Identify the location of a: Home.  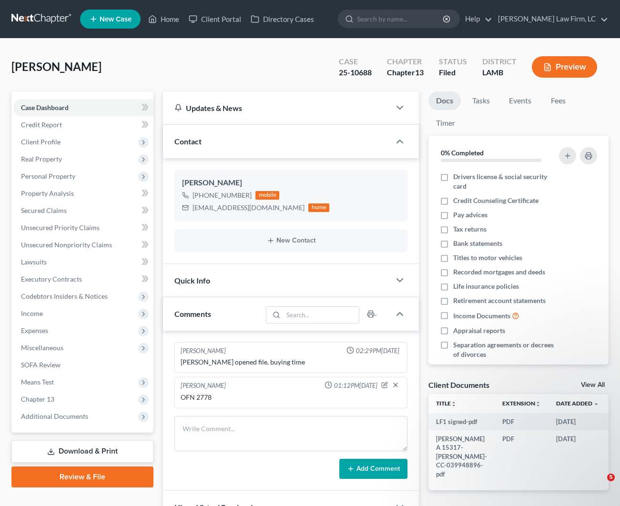
(164, 19).